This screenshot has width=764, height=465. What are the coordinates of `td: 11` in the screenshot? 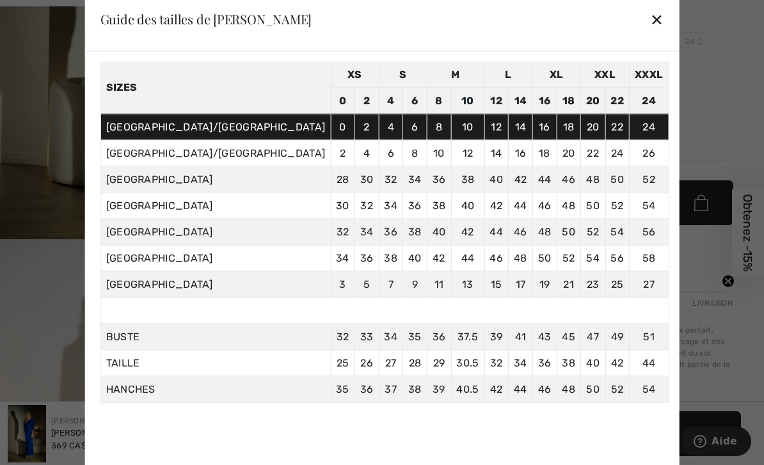 It's located at (439, 284).